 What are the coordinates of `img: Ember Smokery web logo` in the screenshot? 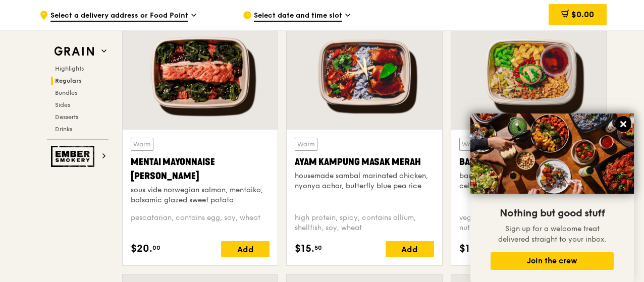 It's located at (74, 156).